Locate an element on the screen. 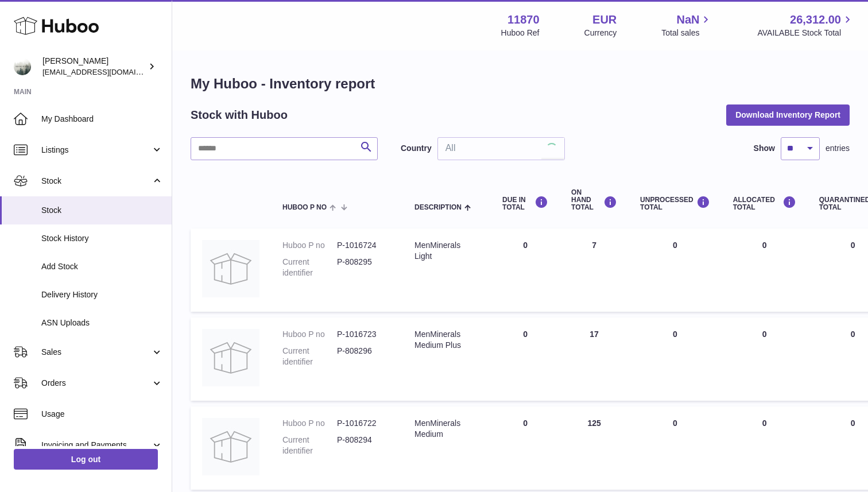  span: AVAILABLE Stock Total is located at coordinates (806, 33).